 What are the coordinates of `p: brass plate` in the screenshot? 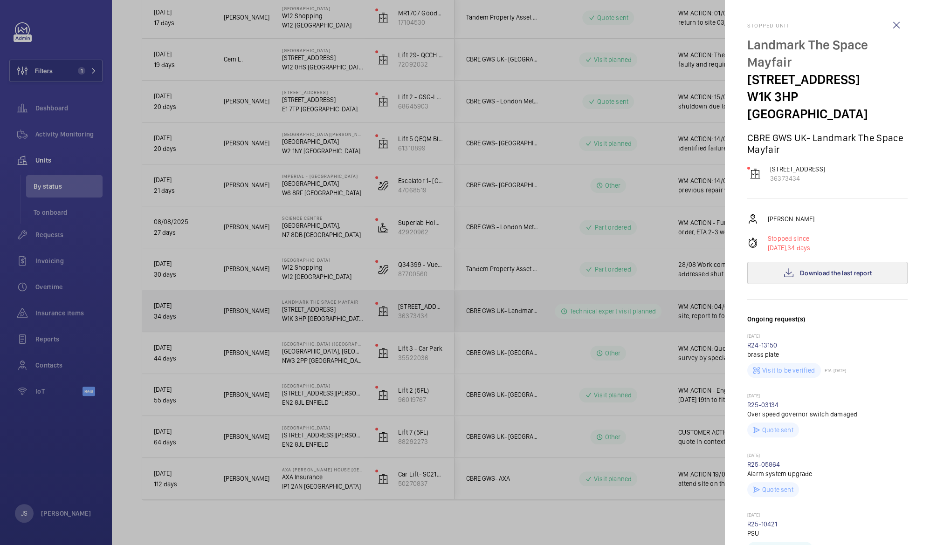 It's located at (827, 355).